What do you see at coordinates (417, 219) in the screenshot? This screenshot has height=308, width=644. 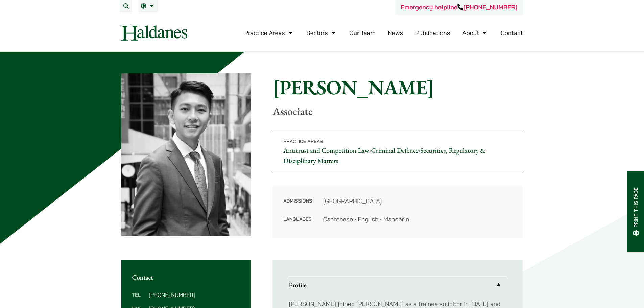 I see `dd: Cantonese • English • Mandarin` at bounding box center [417, 219].